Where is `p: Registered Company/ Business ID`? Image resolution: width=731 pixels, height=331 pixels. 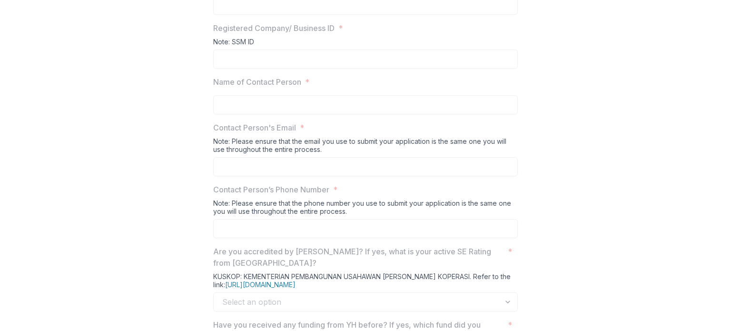
p: Registered Company/ Business ID is located at coordinates (274, 28).